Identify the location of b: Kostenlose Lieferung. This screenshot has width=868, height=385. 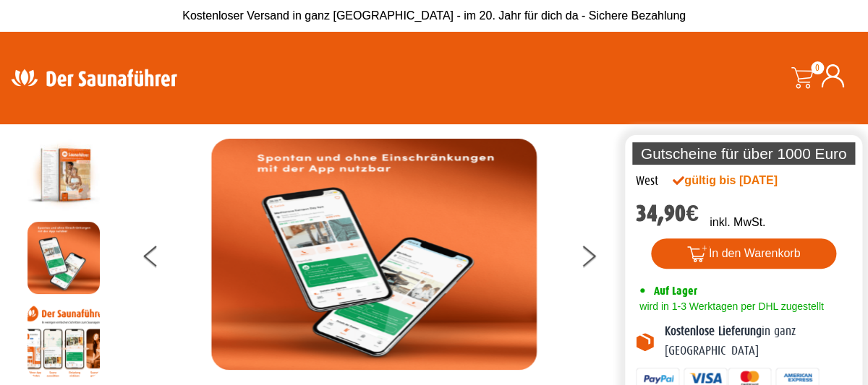
(714, 331).